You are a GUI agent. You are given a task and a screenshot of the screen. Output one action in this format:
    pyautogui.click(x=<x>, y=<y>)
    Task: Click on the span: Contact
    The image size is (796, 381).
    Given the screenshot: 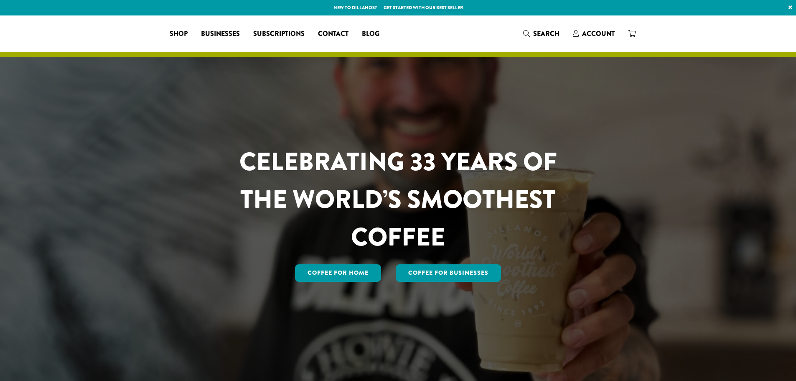 What is the action you would take?
    pyautogui.click(x=333, y=34)
    